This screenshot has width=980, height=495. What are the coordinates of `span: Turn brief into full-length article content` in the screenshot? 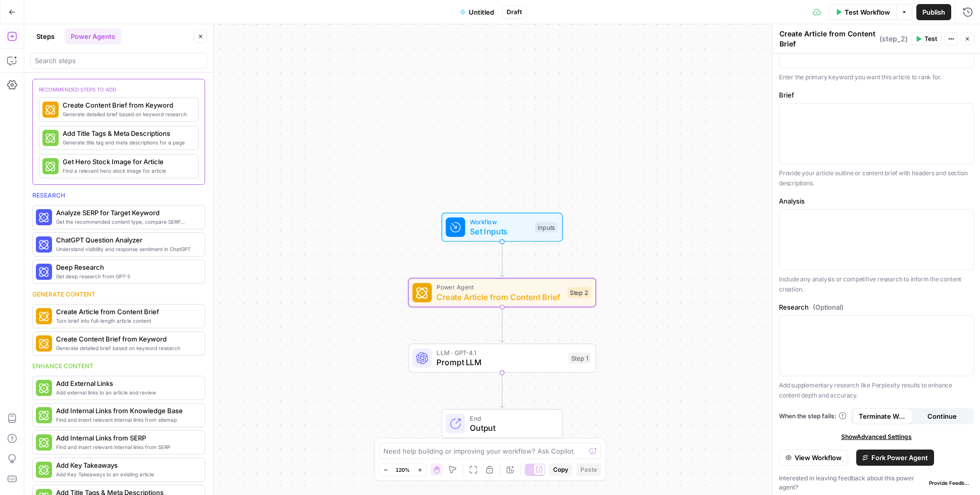 It's located at (127, 320).